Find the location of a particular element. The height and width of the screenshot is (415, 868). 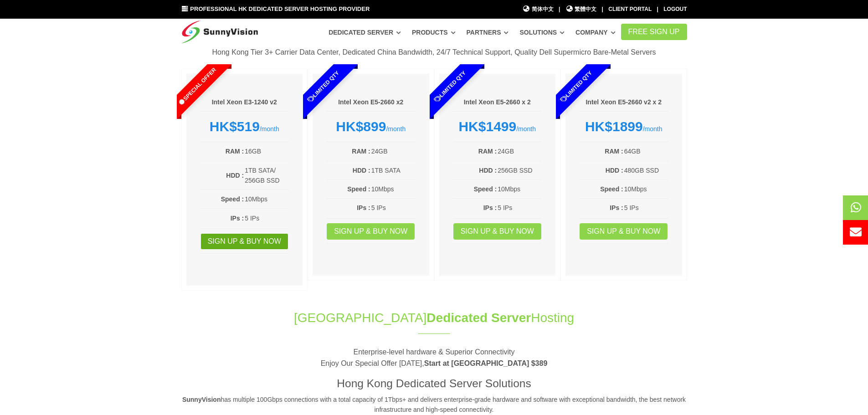

h6: Intel Xeon E5-2660 x2 is located at coordinates (371, 102).